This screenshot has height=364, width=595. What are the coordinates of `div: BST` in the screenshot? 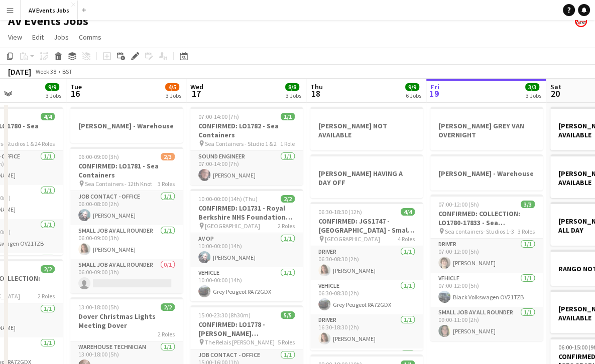 It's located at (68, 71).